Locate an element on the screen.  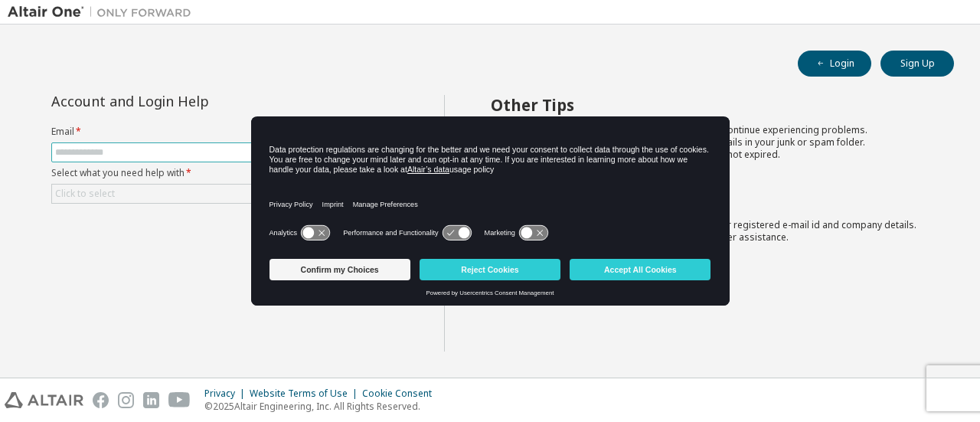
img: facebook.svg is located at coordinates (100, 400).